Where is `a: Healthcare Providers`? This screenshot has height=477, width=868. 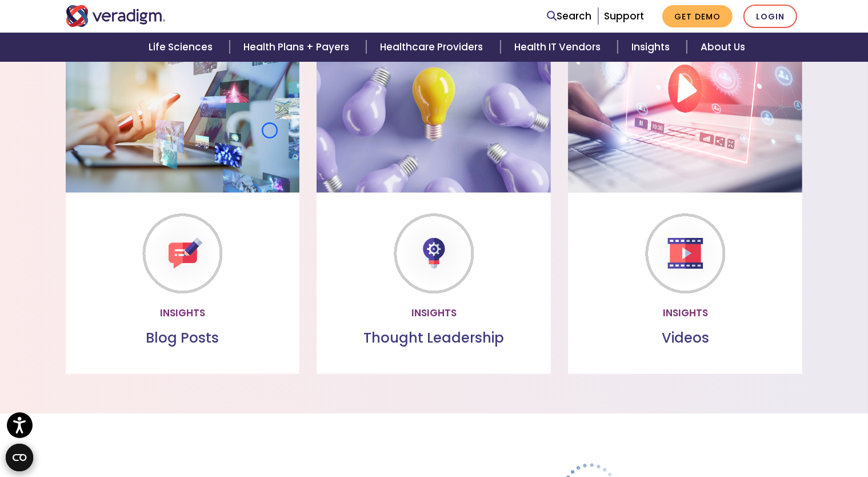 a: Healthcare Providers is located at coordinates (433, 47).